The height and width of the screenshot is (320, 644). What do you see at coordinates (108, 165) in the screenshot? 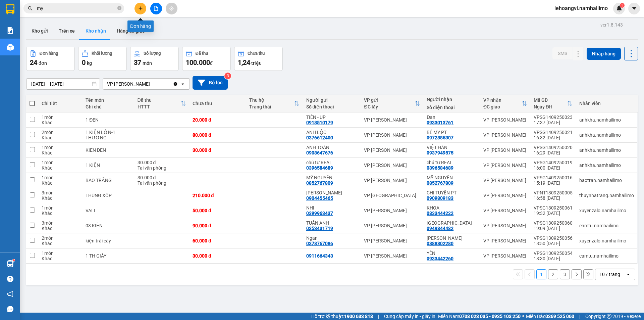
I see `div: 1 KIỆN` at bounding box center [108, 165].